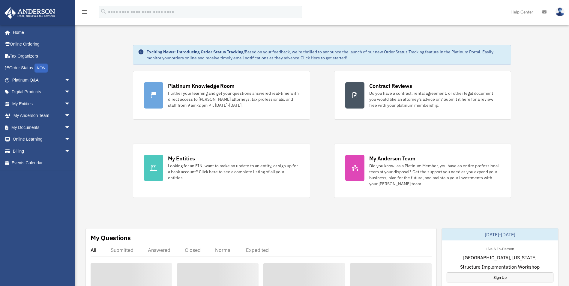  I want to click on a: My Documentsarrow_drop_down, so click(42, 128).